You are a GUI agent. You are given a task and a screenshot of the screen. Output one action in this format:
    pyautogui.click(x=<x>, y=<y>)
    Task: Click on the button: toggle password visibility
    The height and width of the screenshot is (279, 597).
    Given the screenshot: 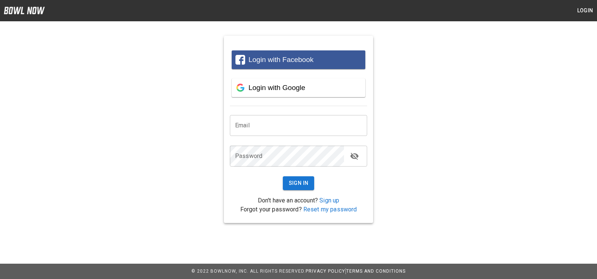 What is the action you would take?
    pyautogui.click(x=354, y=156)
    